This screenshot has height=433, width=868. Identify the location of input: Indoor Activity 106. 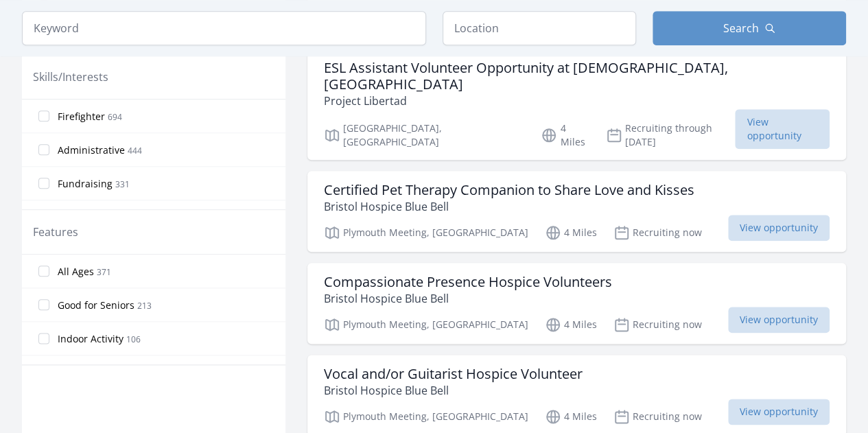
(44, 338).